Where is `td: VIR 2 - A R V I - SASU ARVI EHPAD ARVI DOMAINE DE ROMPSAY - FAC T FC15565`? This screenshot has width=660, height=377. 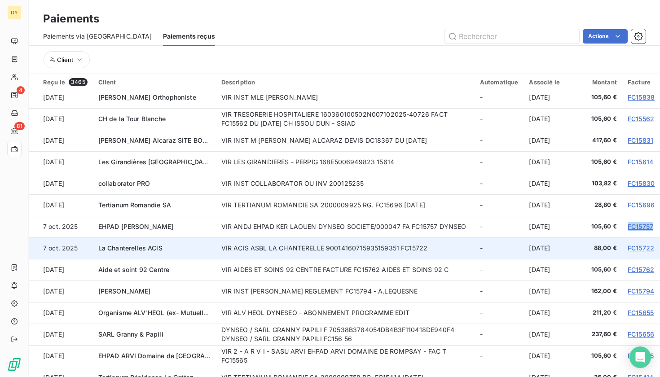 td: VIR 2 - A R V I - SASU ARVI EHPAD ARVI DOMAINE DE ROMPSAY - FAC T FC15565 is located at coordinates (345, 356).